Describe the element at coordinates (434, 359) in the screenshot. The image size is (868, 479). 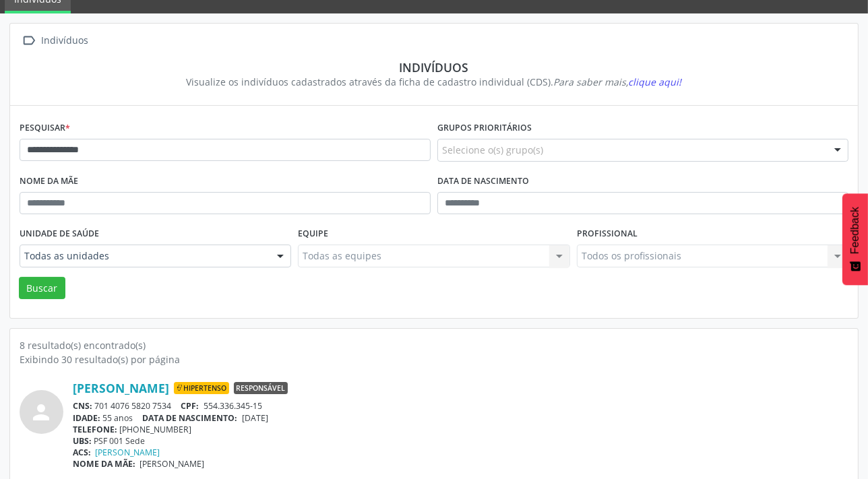
I see `div: Exibindo 30 resultado(s) por página` at that location.